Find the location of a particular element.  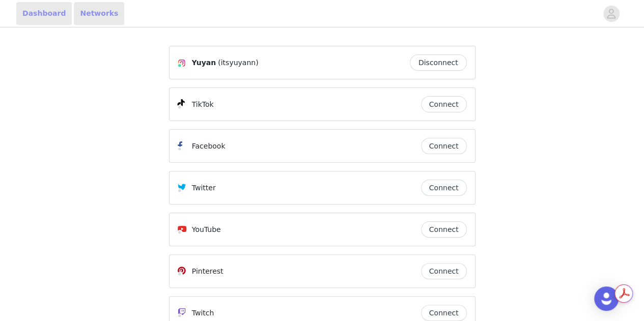

img: Instagram Icon is located at coordinates (182, 63).